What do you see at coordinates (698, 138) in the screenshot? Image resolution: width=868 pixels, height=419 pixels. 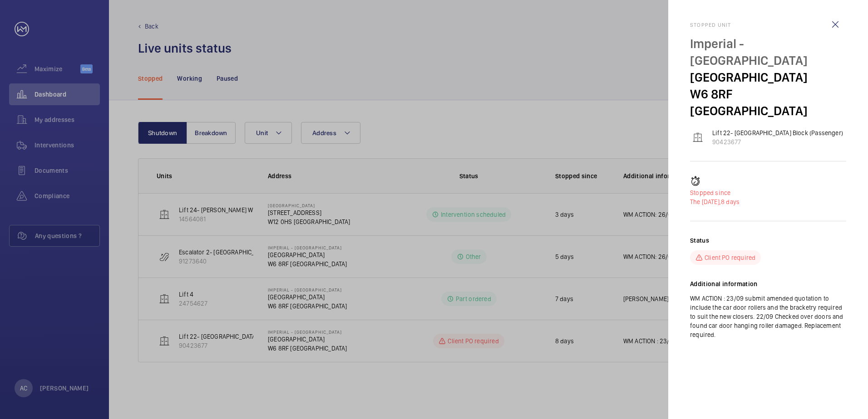 I see `img: elevator.svg` at bounding box center [698, 138].